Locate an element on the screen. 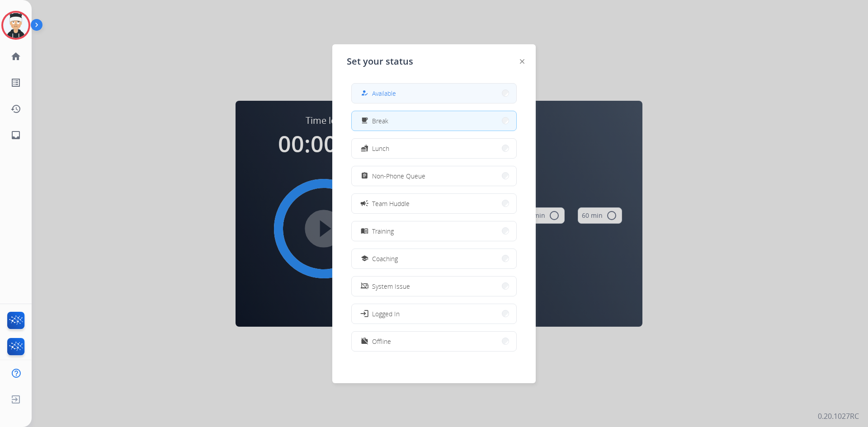 The image size is (868, 427). mat-icon: home is located at coordinates (16, 57).